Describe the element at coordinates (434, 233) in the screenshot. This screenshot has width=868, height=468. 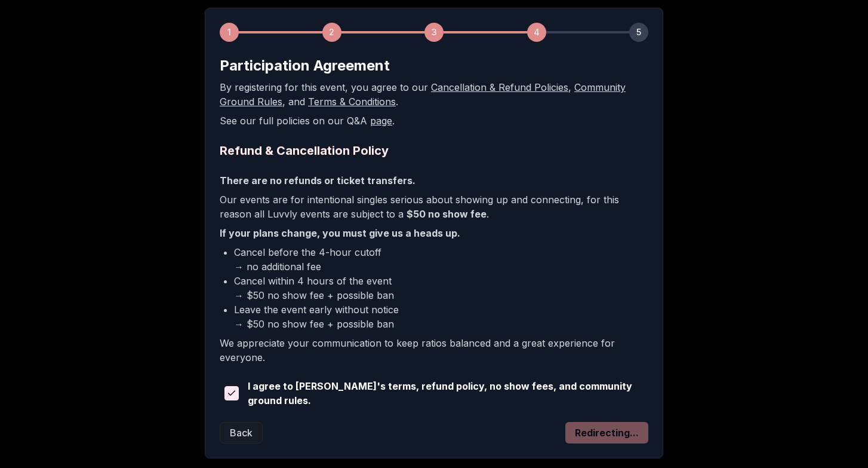
I see `p: If your plans change, you must give us a heads up.` at that location.